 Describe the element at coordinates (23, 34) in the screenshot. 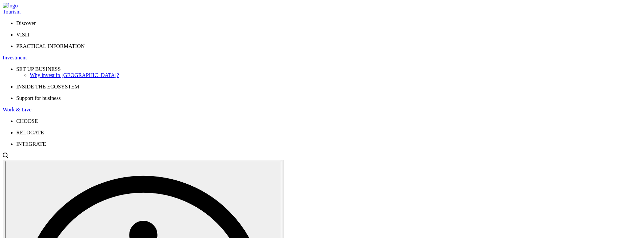

I see `span: VISIT` at that location.